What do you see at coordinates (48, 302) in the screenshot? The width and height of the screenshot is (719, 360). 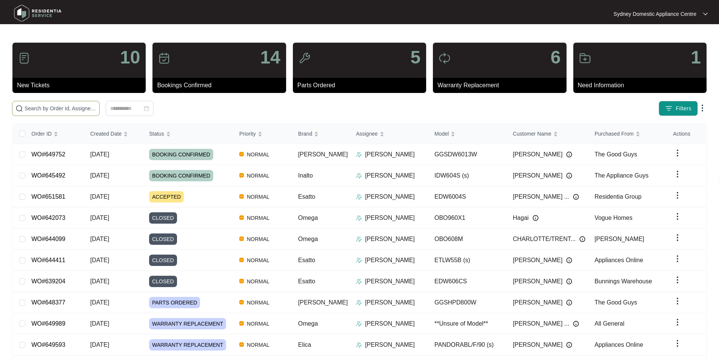 I see `a: WO#648377` at bounding box center [48, 302].